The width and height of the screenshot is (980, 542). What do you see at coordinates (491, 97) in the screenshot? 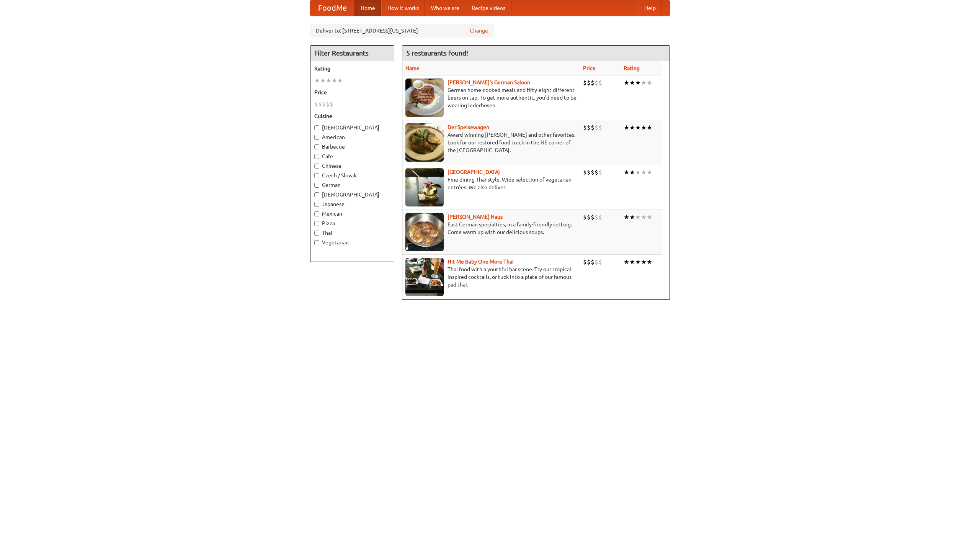
I see `p: German home-cooked meals and fifty-eight different beers on tap. To get more authentic, you'd nee...` at bounding box center [491, 97].